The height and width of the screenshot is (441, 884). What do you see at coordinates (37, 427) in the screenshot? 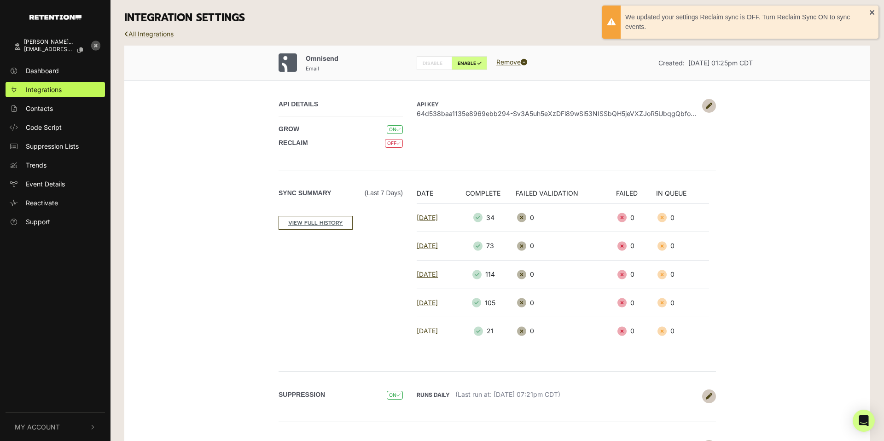
I see `span: My Account` at bounding box center [37, 427].